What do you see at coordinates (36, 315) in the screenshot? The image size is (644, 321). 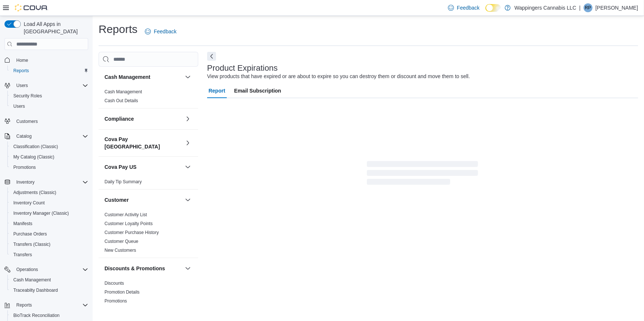 I see `a: BioTrack Reconciliation` at bounding box center [36, 315].